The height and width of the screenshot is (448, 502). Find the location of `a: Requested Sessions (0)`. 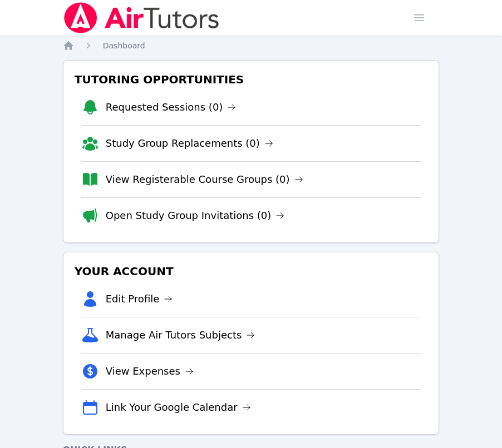

a: Requested Sessions (0) is located at coordinates (171, 108).